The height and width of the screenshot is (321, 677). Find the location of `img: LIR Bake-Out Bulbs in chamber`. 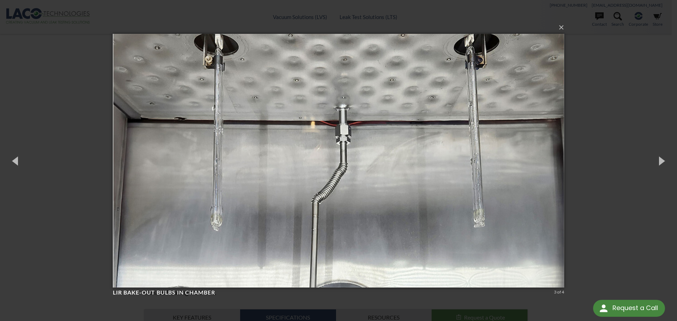

img: LIR Bake-Out Bulbs in chamber is located at coordinates (338, 161).